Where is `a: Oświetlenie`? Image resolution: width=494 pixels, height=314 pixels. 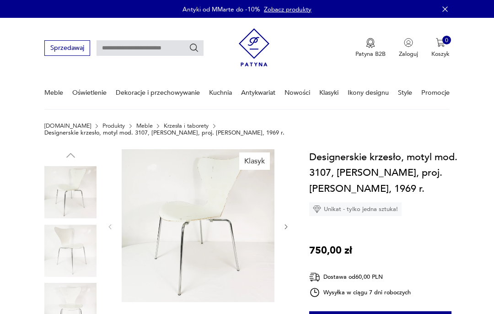 a: Oświetlenie is located at coordinates (89, 92).